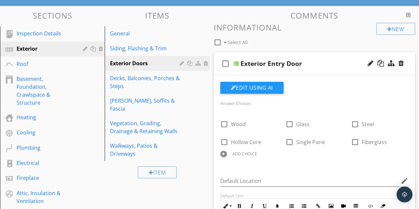  I want to click on div: Attic, Insulation & Ventilation, so click(45, 197).